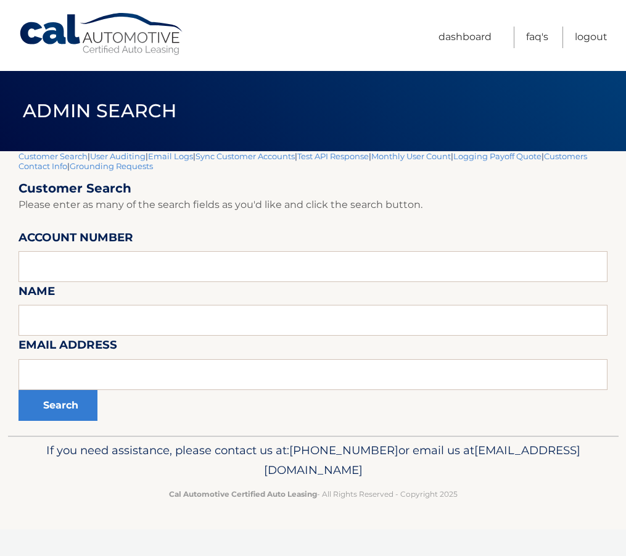 The width and height of the screenshot is (626, 556). Describe the element at coordinates (102, 34) in the screenshot. I see `a: Cal Automotive` at that location.